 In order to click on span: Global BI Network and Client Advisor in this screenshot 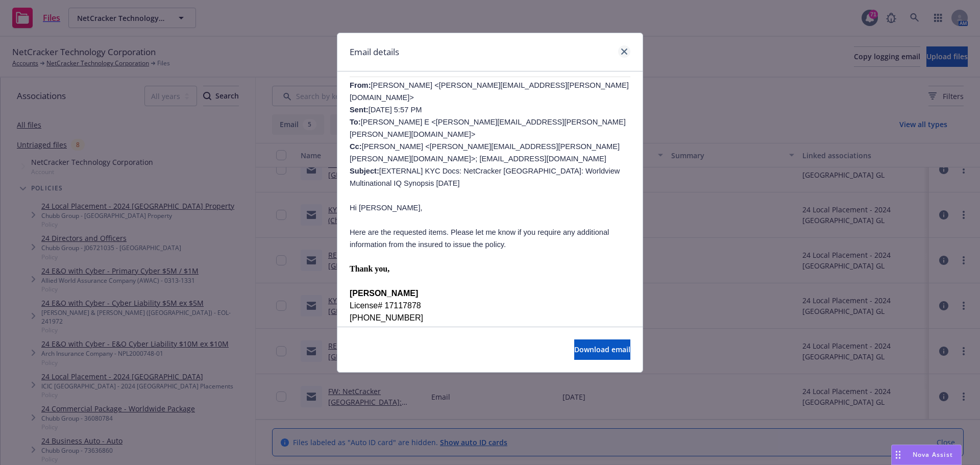, I will do `click(416, 330)`.